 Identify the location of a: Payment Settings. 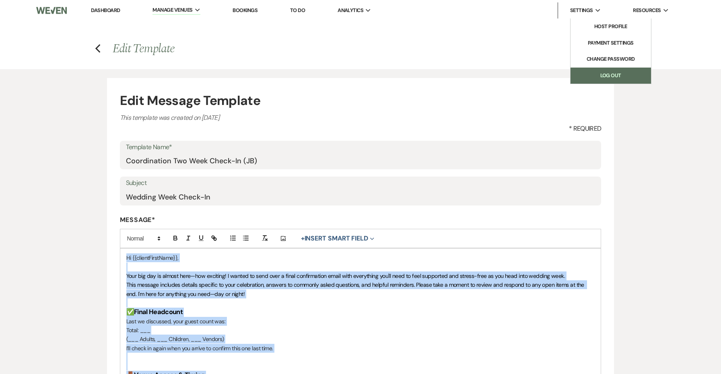
(611, 43).